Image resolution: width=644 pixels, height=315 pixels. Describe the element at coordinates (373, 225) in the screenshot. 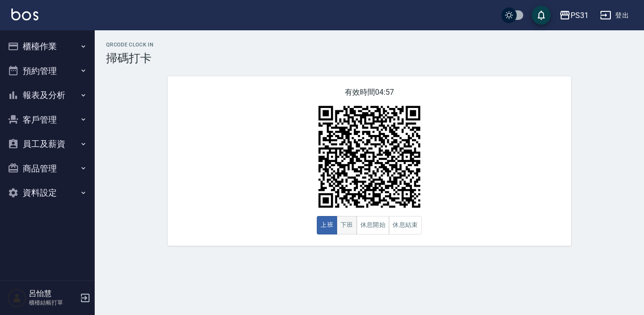

I see `button: 休息開始` at that location.